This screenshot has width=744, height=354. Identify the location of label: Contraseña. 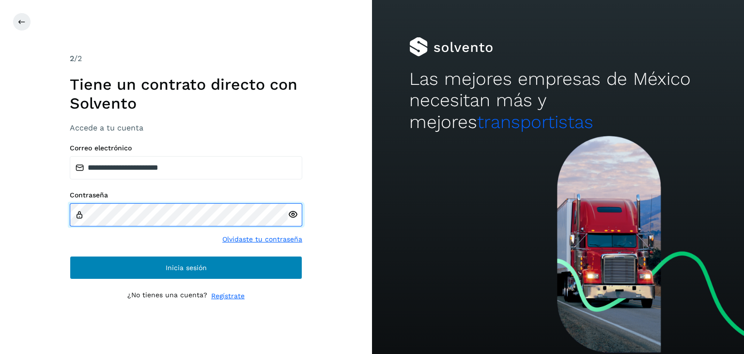
(186, 195).